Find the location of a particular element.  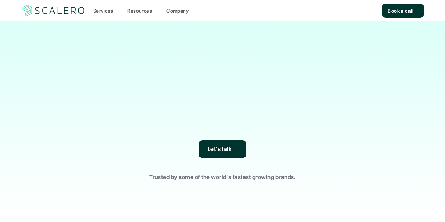

p: Company is located at coordinates (177, 11).